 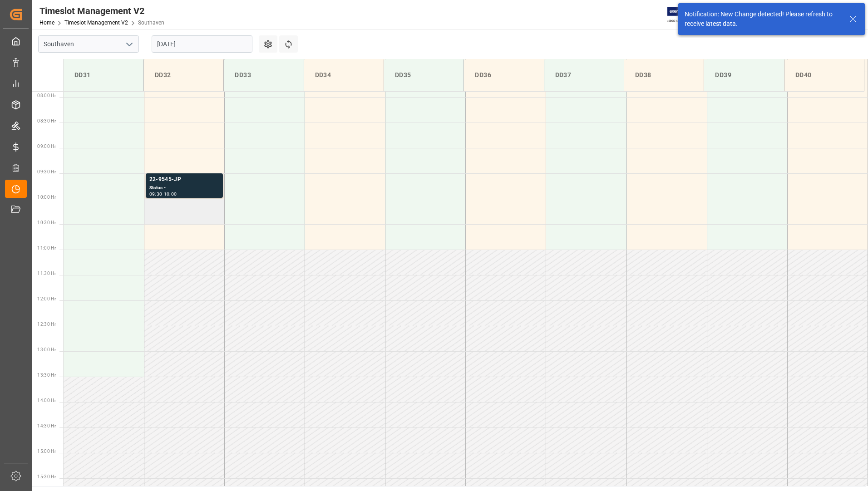 What do you see at coordinates (46, 95) in the screenshot?
I see `span: 08:00 Hr` at bounding box center [46, 95].